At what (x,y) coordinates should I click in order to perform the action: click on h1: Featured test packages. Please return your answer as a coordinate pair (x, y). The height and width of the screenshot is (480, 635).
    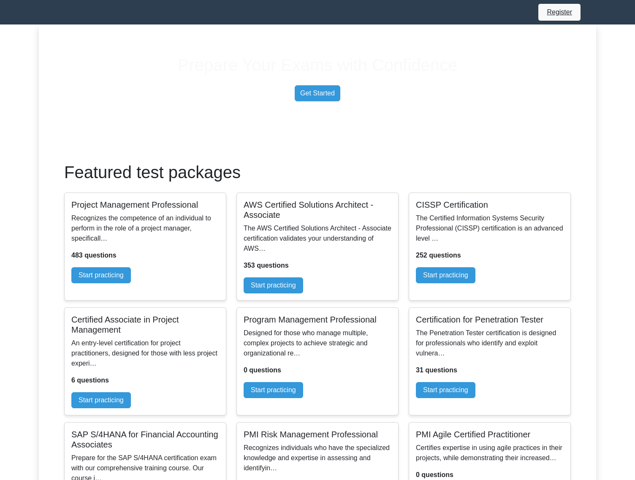
    Looking at the image, I should click on (318, 172).